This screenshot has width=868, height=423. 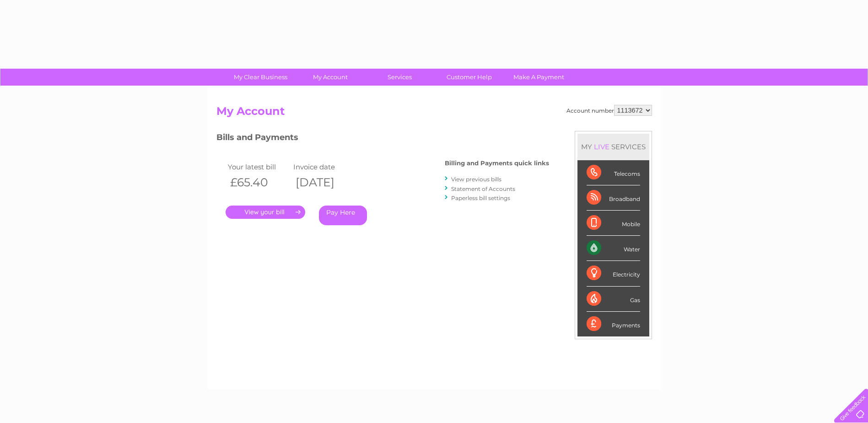 What do you see at coordinates (613, 173) in the screenshot?
I see `div: Telecoms` at bounding box center [613, 173].